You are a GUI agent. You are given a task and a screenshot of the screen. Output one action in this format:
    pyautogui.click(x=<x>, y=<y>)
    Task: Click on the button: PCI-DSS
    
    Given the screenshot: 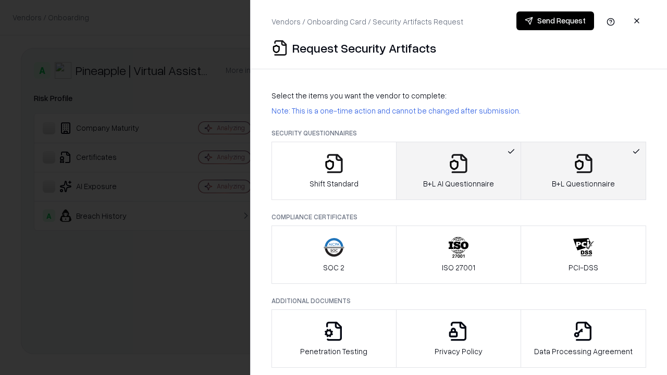 What is the action you would take?
    pyautogui.click(x=583, y=255)
    